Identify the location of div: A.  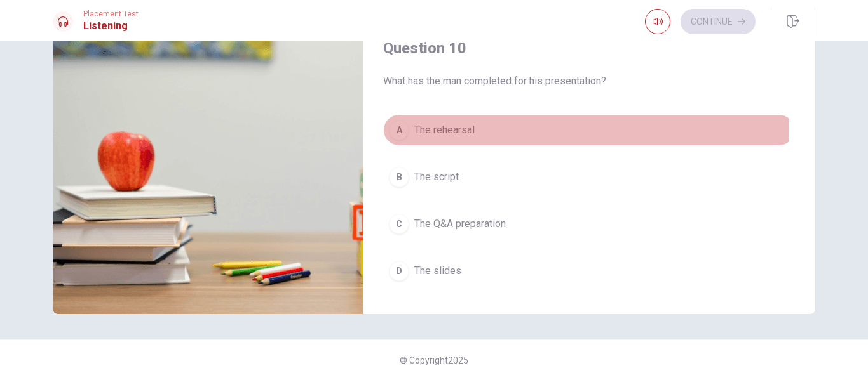
(399, 130).